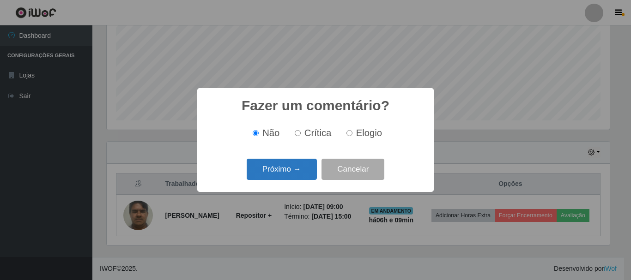 This screenshot has width=631, height=280. Describe the element at coordinates (349, 133) in the screenshot. I see `input: Elogio` at that location.